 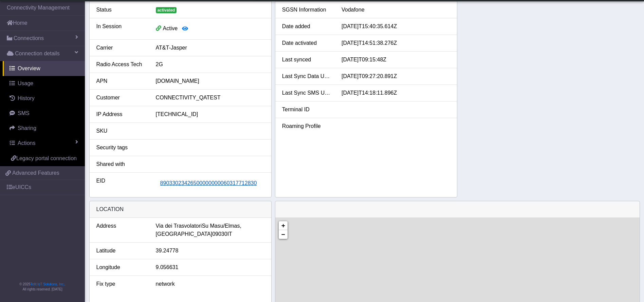 What do you see at coordinates (166, 10) in the screenshot?
I see `span: activated` at bounding box center [166, 10].